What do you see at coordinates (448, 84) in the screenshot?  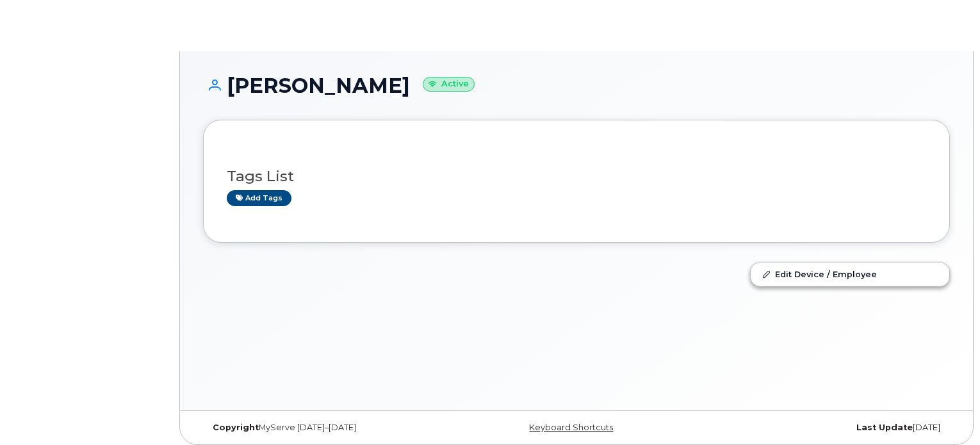 I see `small: Active` at bounding box center [448, 84].